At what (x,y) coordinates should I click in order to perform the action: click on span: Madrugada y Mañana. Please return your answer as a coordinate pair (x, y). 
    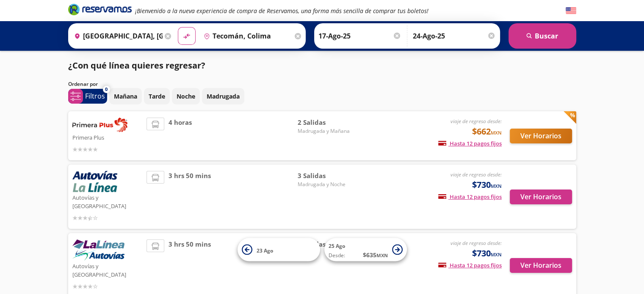
    Looking at the image, I should click on (327, 131).